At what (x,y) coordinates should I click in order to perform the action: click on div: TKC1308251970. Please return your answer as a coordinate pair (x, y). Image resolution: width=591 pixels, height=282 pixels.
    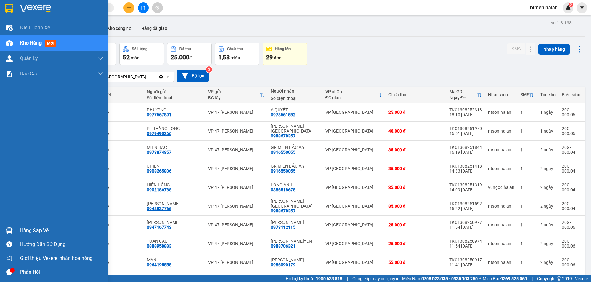
    Looking at the image, I should click on (466, 129).